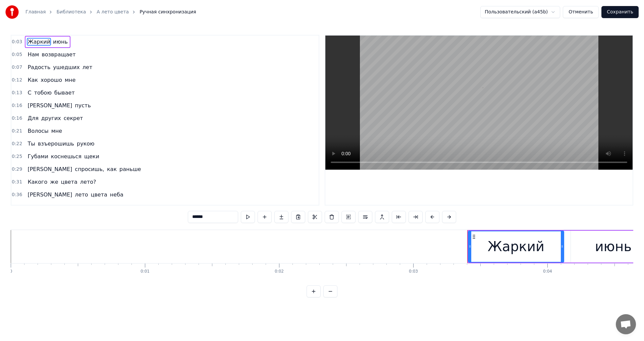  I want to click on span: рукою, so click(85, 143).